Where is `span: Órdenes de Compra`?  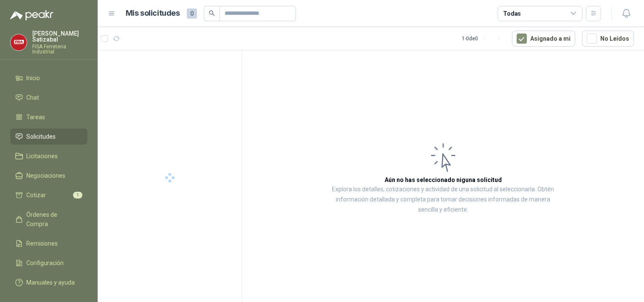 span: Órdenes de Compra is located at coordinates (53, 220).